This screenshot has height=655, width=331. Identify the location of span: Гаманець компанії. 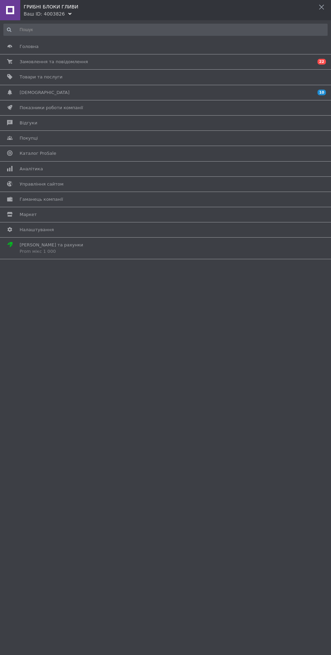
(41, 200).